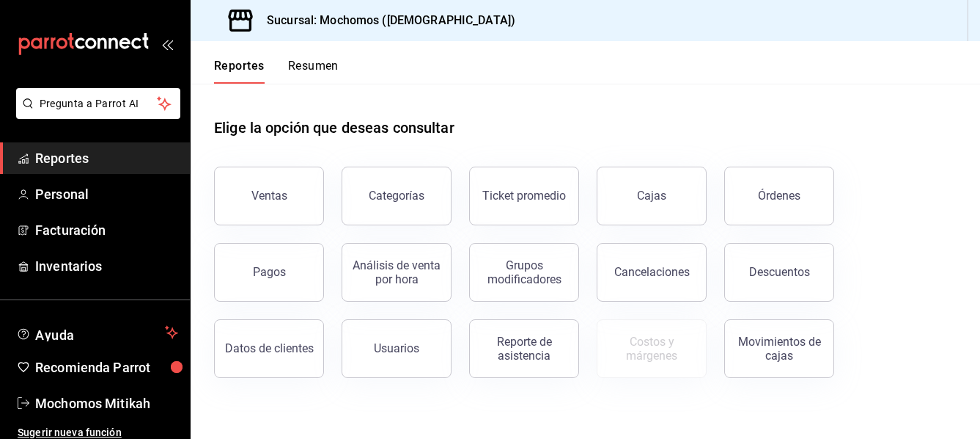 This screenshot has height=439, width=980. I want to click on button: open_drawer_menu, so click(167, 44).